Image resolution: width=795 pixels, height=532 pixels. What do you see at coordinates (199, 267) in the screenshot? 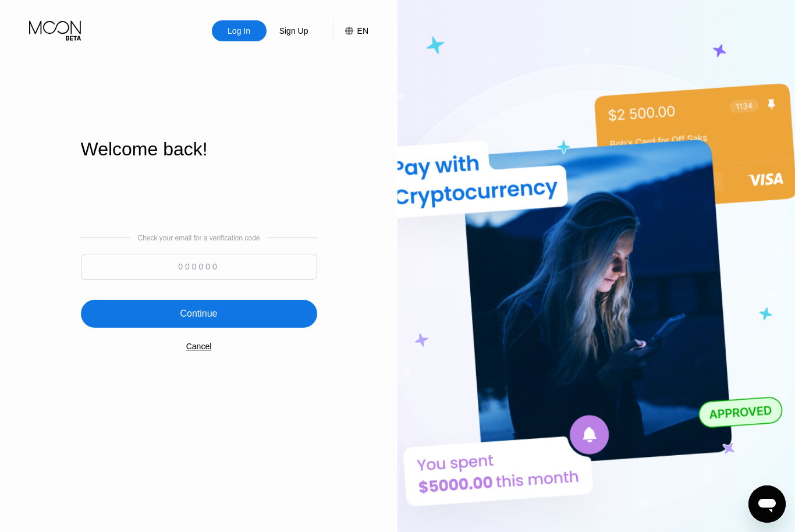
I see `input: 000000` at bounding box center [199, 267].